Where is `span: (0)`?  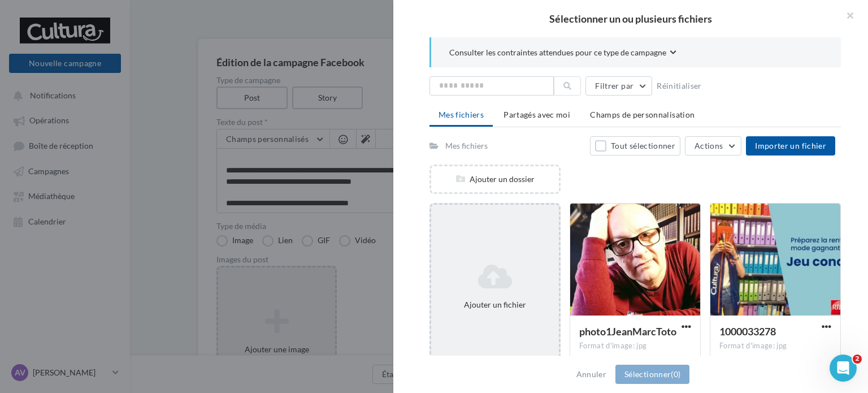
span: (0) is located at coordinates (676, 374).